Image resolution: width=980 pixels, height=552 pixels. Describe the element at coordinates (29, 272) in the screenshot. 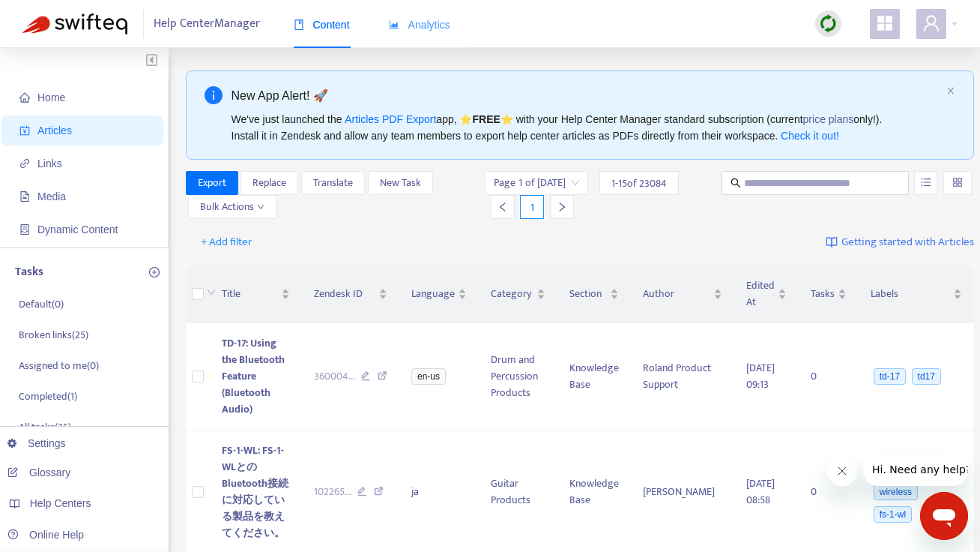

I see `p: Tasks` at that location.